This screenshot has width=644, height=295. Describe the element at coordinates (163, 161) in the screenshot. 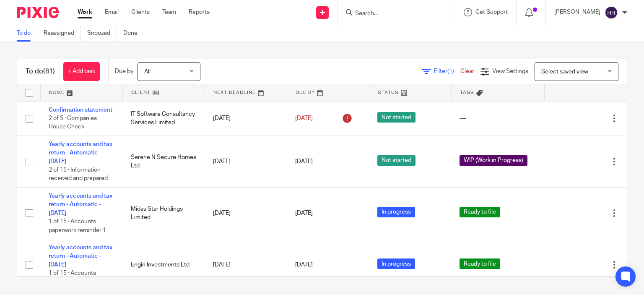

I see `td: Serene N Secure Homes Ltd` at that location.